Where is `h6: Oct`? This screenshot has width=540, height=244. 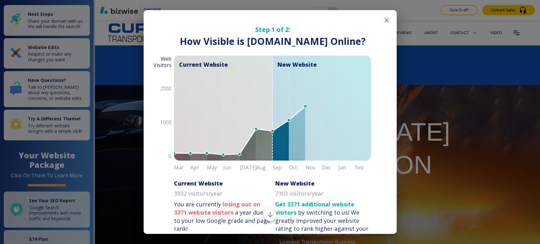 h6: Oct is located at coordinates (297, 168).